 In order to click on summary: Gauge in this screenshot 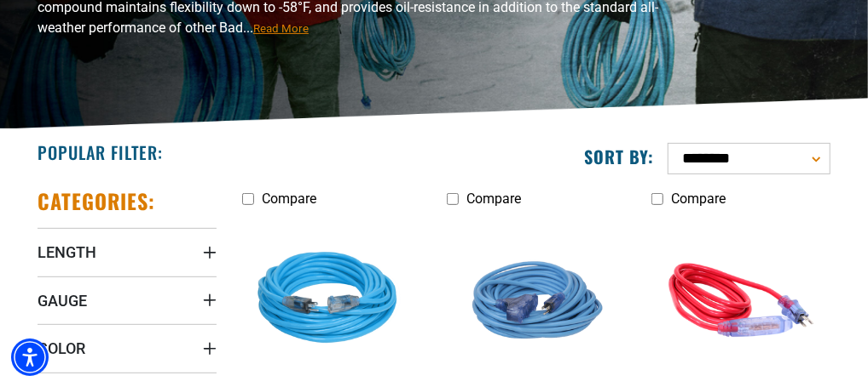, I will do `click(127, 300)`.